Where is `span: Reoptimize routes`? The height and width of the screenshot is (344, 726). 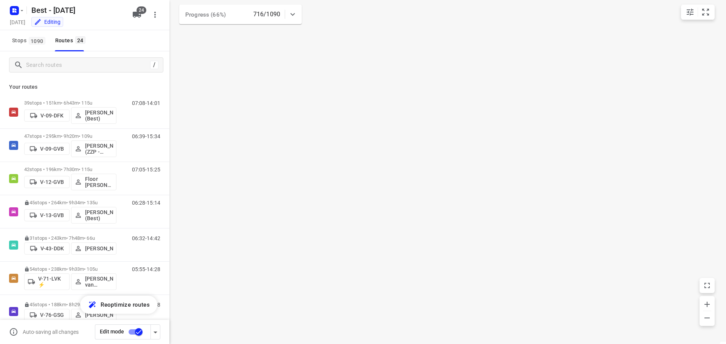
span: Reoptimize routes is located at coordinates (125, 305).